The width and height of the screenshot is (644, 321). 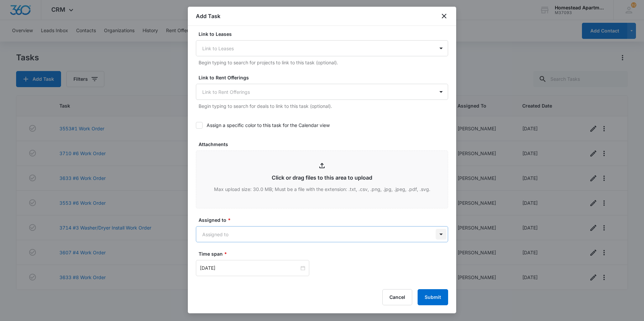 I want to click on p: Begin typing to search for projects to link to this task (optional)., so click(x=323, y=62).